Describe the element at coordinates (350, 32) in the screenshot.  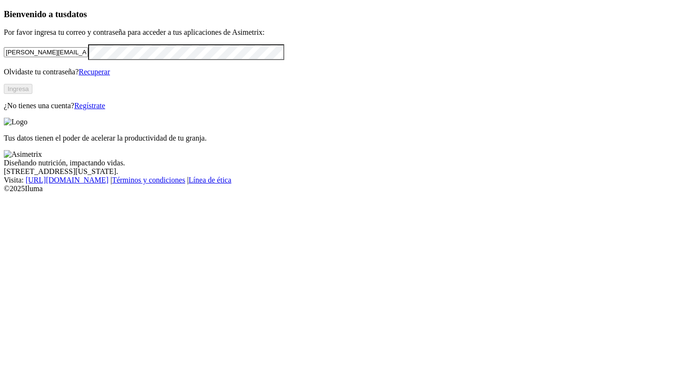
I see `p: Por favor ingresa tu correo y contraseña para acceder a tus aplicaciones de Asimetrix:` at that location.